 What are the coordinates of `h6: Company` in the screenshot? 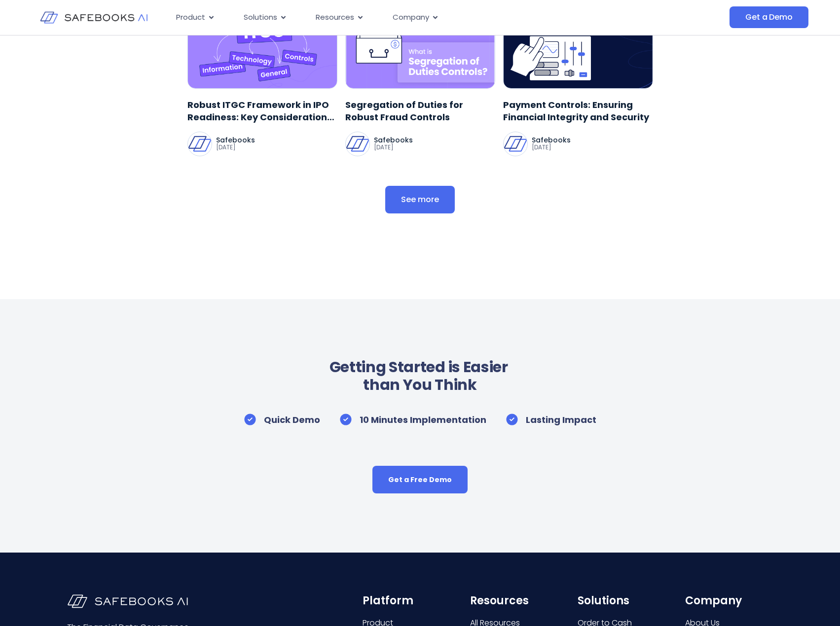 It's located at (729, 601).